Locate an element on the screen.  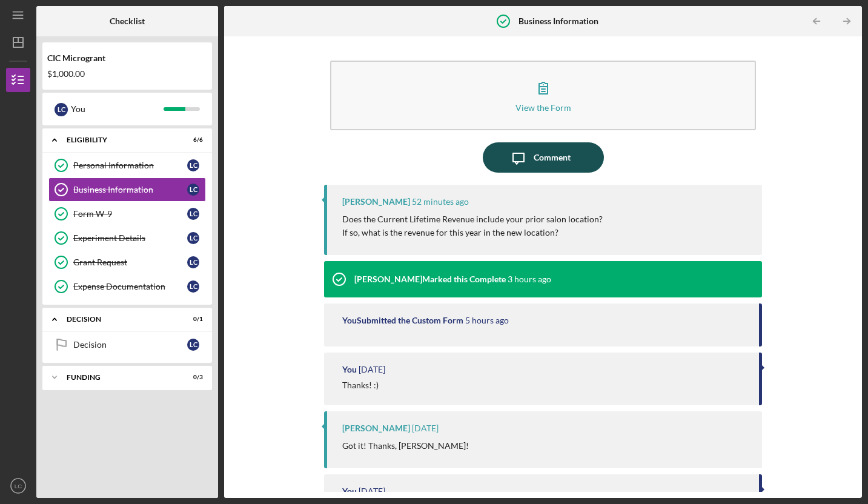
div: 0 / 3 is located at coordinates (192, 377).